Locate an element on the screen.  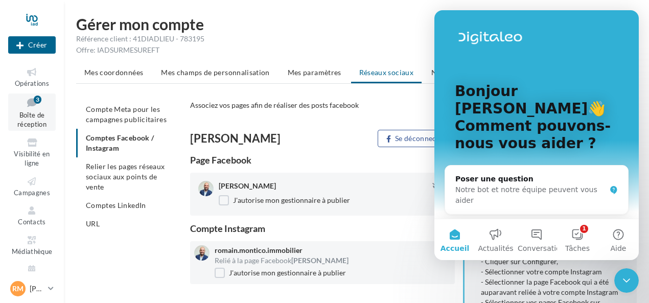
span: Accueil is located at coordinates (20, 238).